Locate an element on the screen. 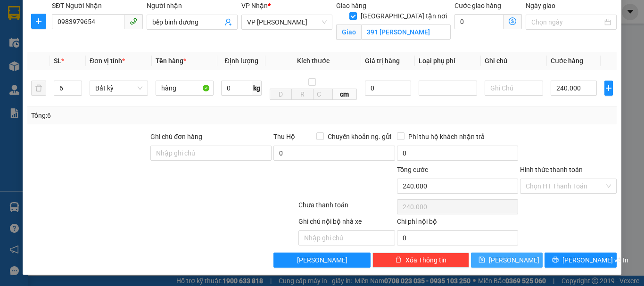  span: Chuyển khoản ng. gửi is located at coordinates (359, 136).